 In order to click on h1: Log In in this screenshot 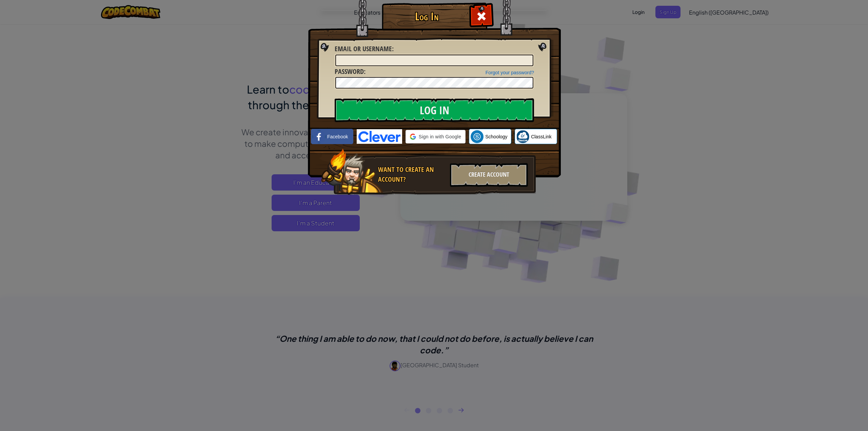, I will do `click(427, 16)`.